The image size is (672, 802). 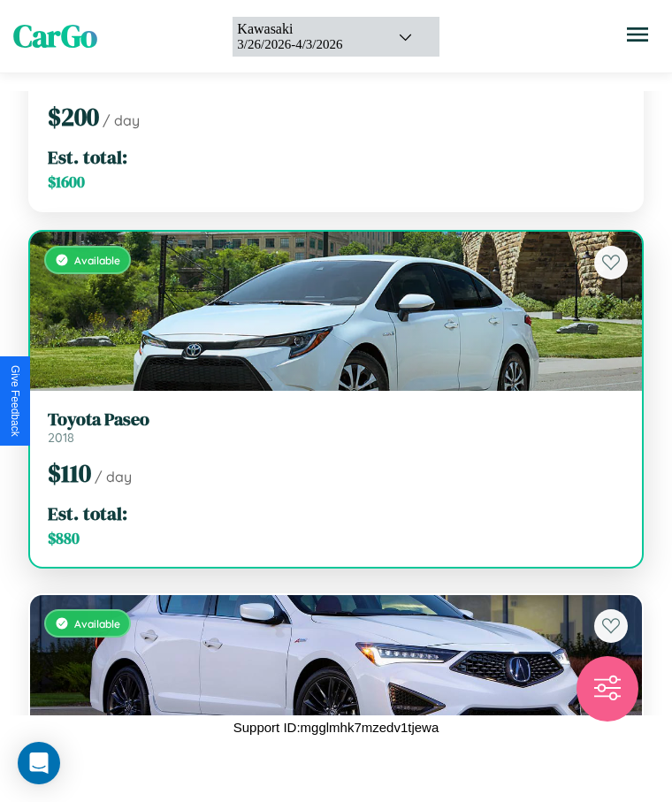 I want to click on div: Open Intercom Messenger, so click(x=39, y=763).